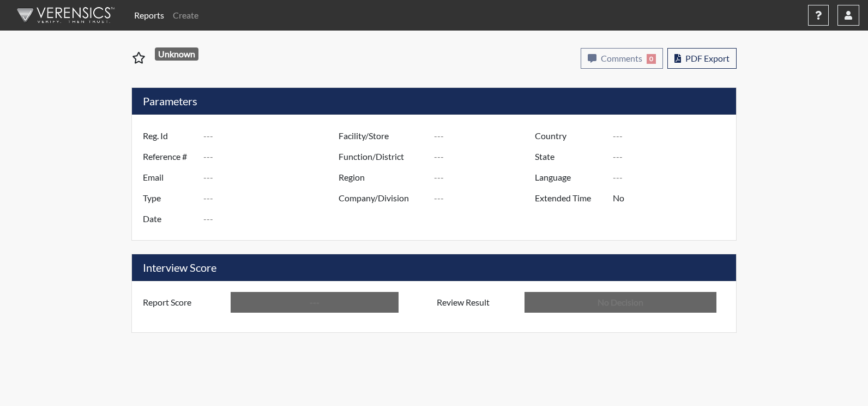  Describe the element at coordinates (569, 157) in the screenshot. I see `label: State` at that location.